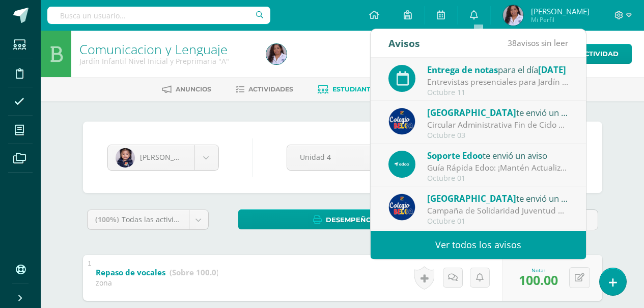 Image resolution: width=644 pixels, height=308 pixels. Describe the element at coordinates (599, 53) in the screenshot. I see `span: Actividad` at that location.